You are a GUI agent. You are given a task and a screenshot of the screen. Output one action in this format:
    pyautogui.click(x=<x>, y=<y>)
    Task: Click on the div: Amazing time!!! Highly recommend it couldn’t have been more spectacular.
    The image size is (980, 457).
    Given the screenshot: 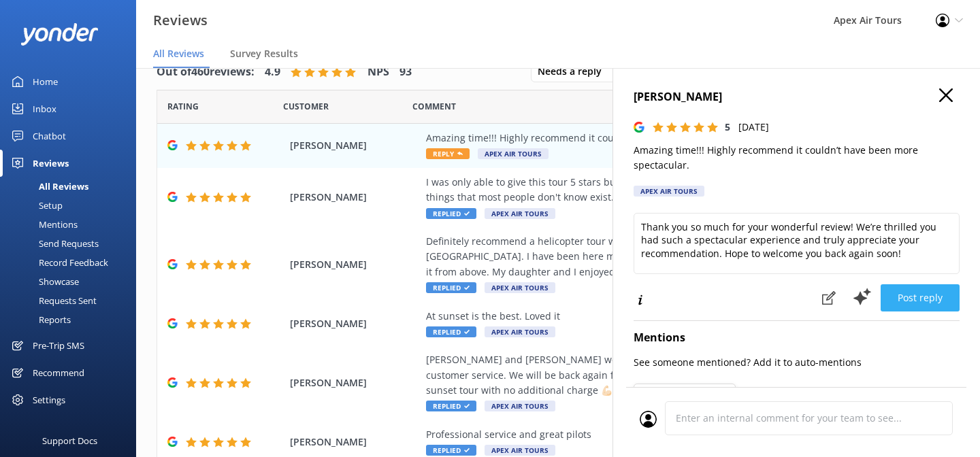 What is the action you would take?
    pyautogui.click(x=647, y=138)
    